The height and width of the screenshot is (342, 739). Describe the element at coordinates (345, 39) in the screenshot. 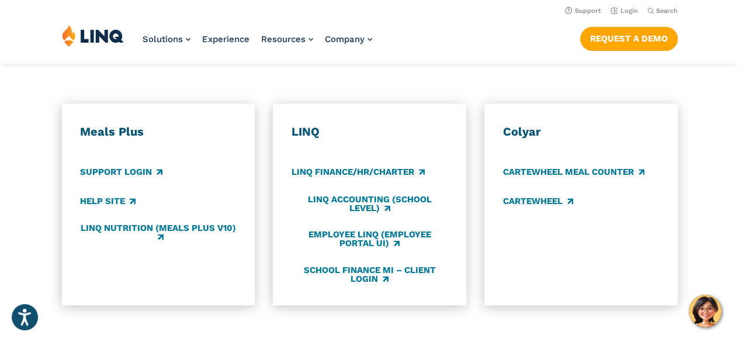

I see `span: Company` at that location.